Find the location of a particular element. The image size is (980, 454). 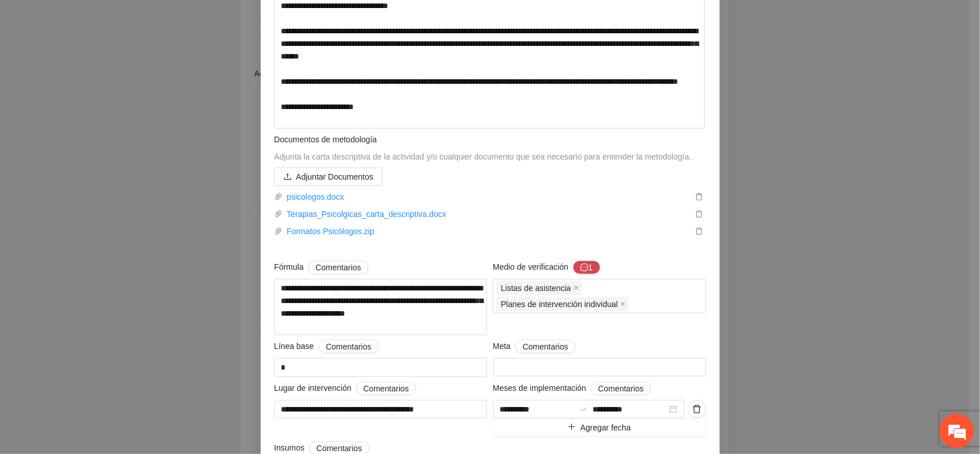

span: Línea base is located at coordinates (326, 347).